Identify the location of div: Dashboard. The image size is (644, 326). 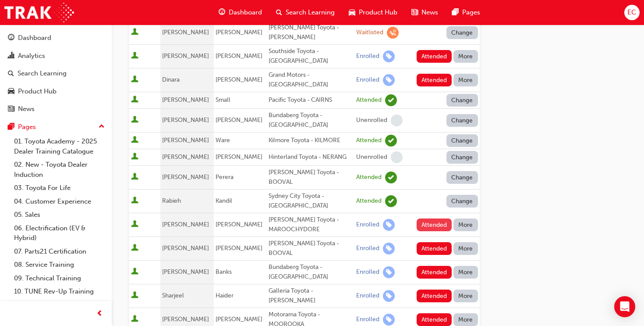
(34, 38).